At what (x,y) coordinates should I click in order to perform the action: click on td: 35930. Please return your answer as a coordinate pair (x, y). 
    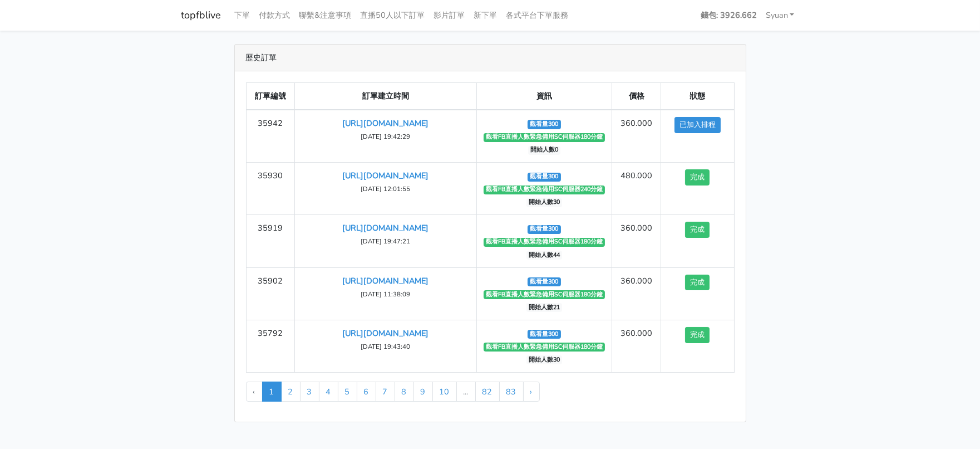
    Looking at the image, I should click on (271, 189).